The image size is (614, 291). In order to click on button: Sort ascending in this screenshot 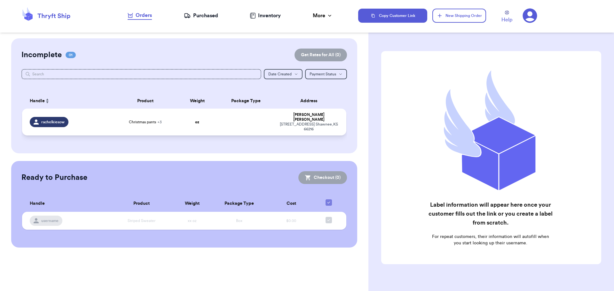, I will do `click(47, 101)`.